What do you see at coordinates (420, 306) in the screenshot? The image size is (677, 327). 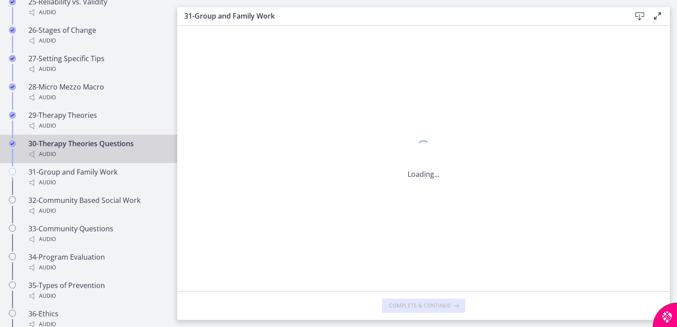 I see `span: Complete & continue` at bounding box center [420, 306].